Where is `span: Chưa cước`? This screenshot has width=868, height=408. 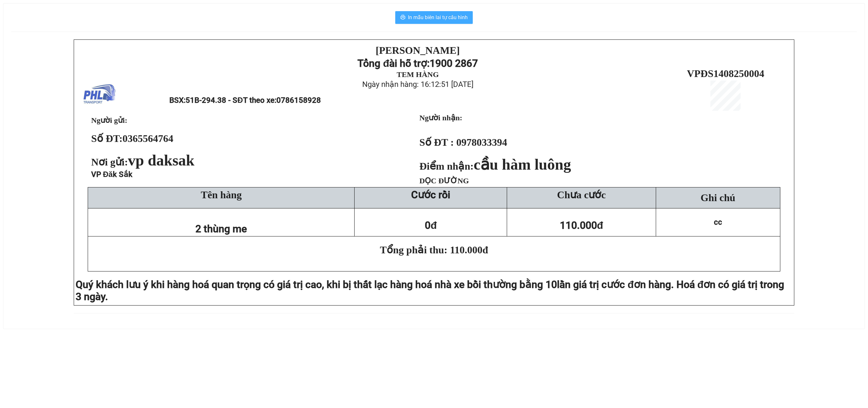
span: Chưa cước is located at coordinates (581, 195).